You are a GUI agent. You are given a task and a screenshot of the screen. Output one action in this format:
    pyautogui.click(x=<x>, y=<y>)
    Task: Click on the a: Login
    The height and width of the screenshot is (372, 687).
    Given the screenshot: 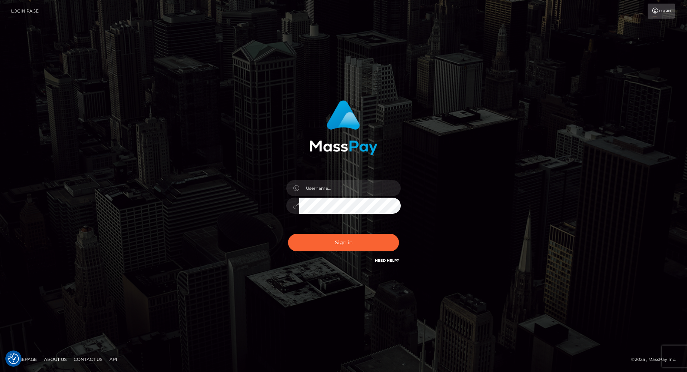 What is the action you would take?
    pyautogui.click(x=661, y=11)
    